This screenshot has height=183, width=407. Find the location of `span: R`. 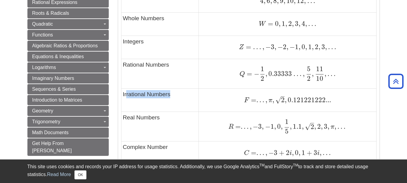

span: R is located at coordinates (231, 127).